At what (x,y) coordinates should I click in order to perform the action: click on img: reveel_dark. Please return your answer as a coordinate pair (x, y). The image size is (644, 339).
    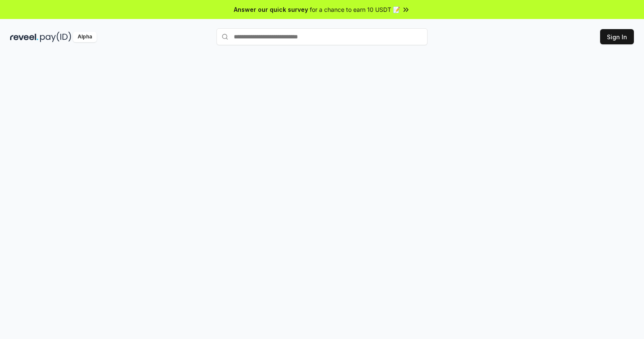
    Looking at the image, I should click on (24, 37).